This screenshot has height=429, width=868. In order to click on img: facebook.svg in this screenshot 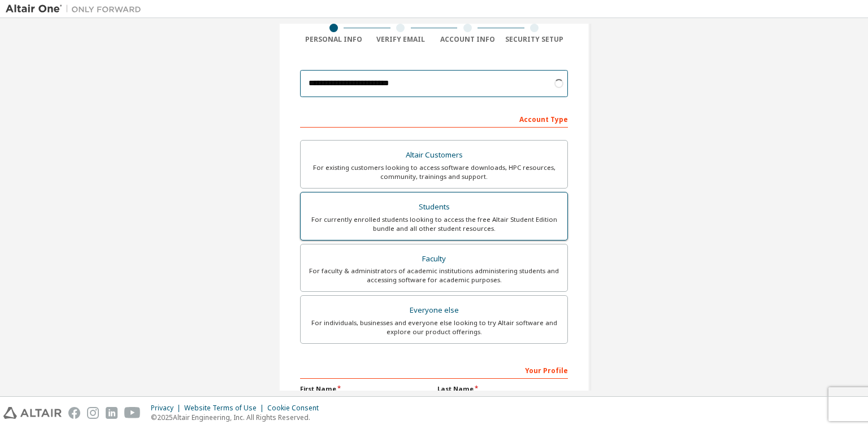, I will do `click(74, 413)`.